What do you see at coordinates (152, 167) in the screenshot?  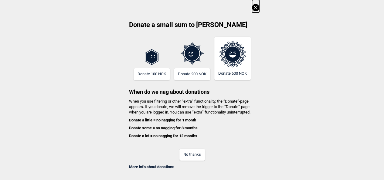 I see `a: More info about donation>` at bounding box center [152, 167].